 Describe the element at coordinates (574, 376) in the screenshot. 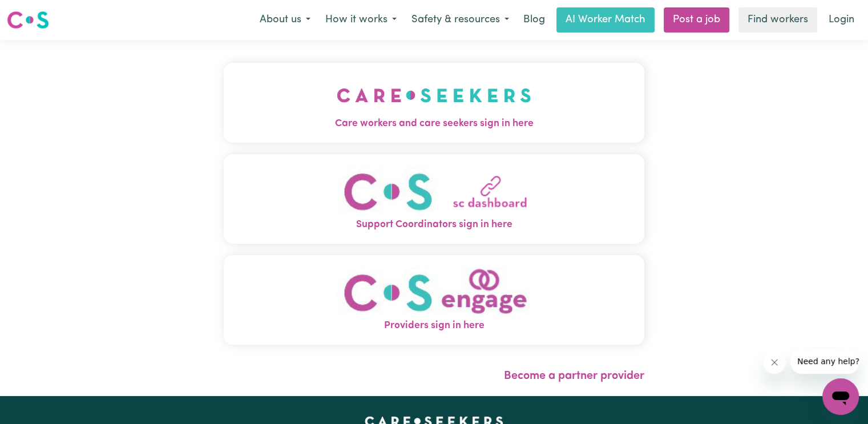

I see `a: Become a partner provider` at that location.